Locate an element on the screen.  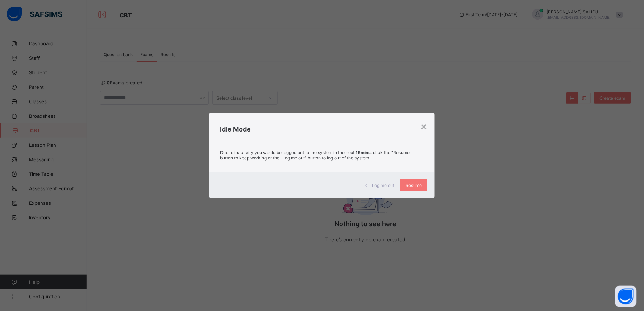
span: Log me out is located at coordinates (383, 185).